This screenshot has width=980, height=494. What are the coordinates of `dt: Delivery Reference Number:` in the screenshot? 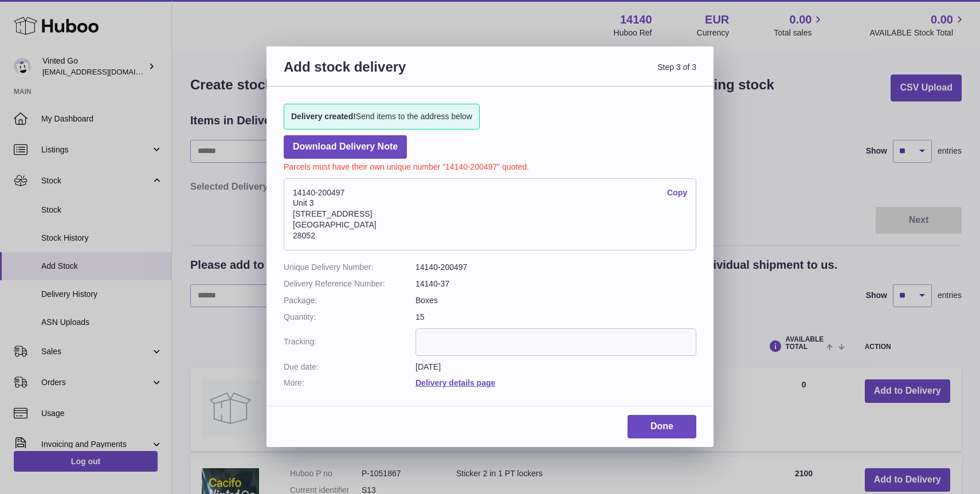 It's located at (349, 284).